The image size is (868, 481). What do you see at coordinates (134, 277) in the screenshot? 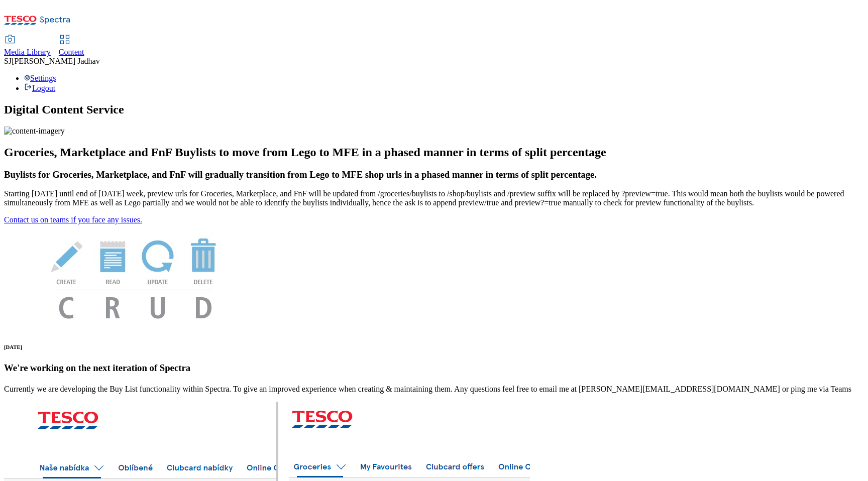
I see `img: News Image` at bounding box center [134, 277].